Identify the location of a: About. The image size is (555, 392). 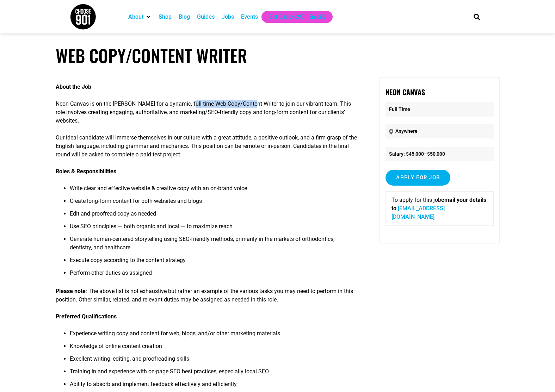
(136, 17).